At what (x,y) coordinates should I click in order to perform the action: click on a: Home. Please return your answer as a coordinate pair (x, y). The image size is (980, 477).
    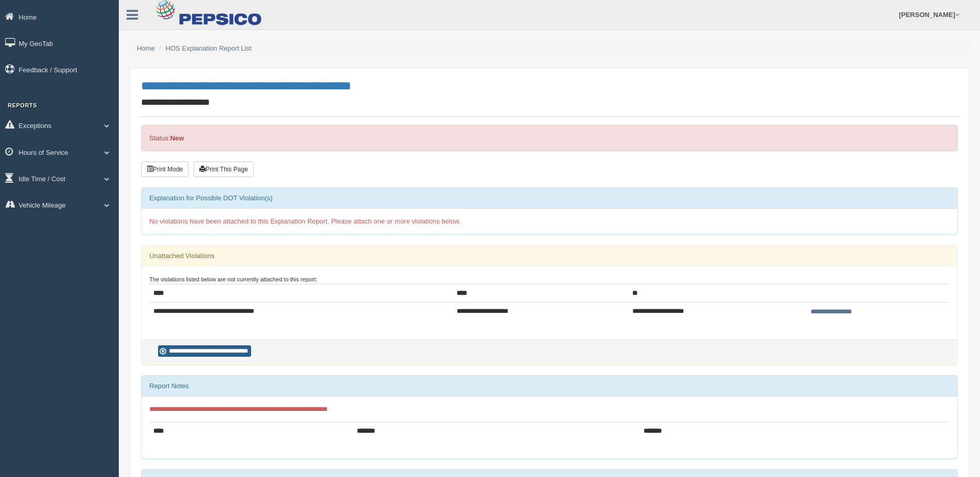
    Looking at the image, I should click on (146, 48).